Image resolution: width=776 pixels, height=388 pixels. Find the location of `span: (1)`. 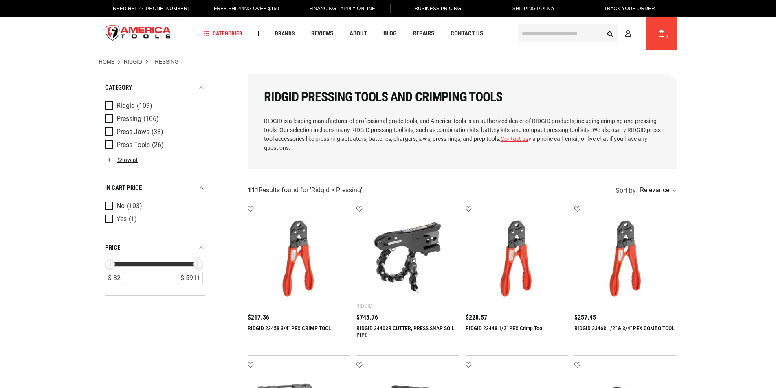

span: (1) is located at coordinates (133, 219).